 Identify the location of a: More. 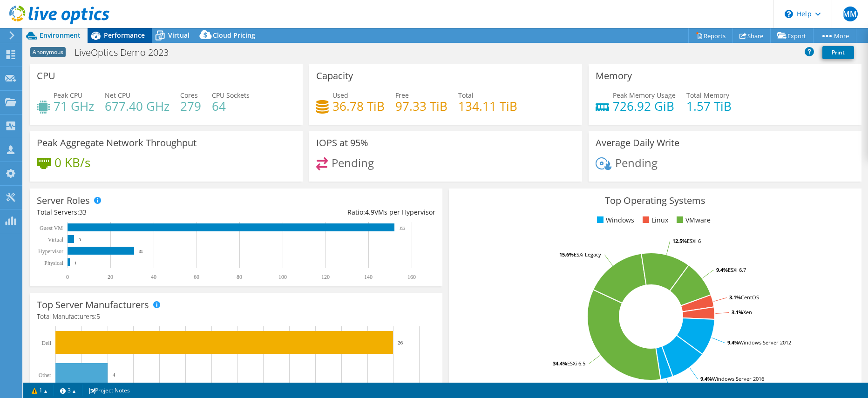
(835, 36).